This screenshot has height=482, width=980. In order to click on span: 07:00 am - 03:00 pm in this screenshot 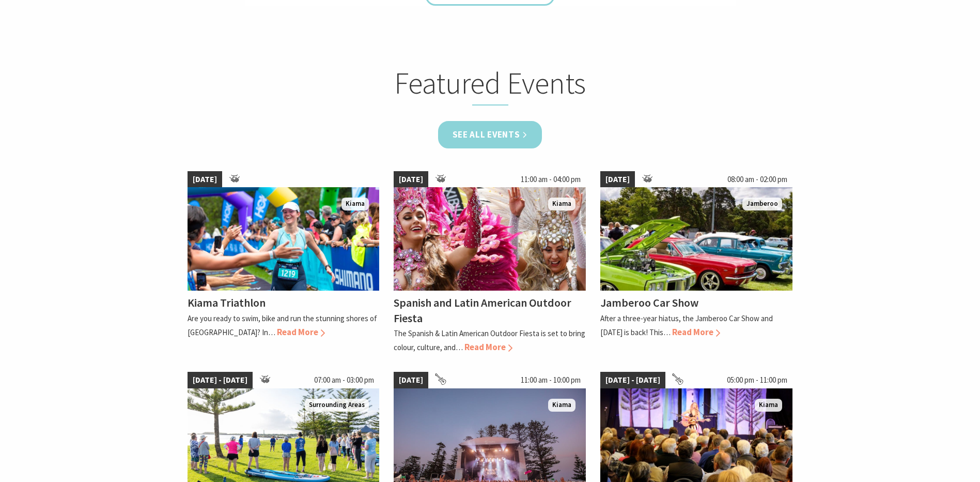, I will do `click(344, 380)`.